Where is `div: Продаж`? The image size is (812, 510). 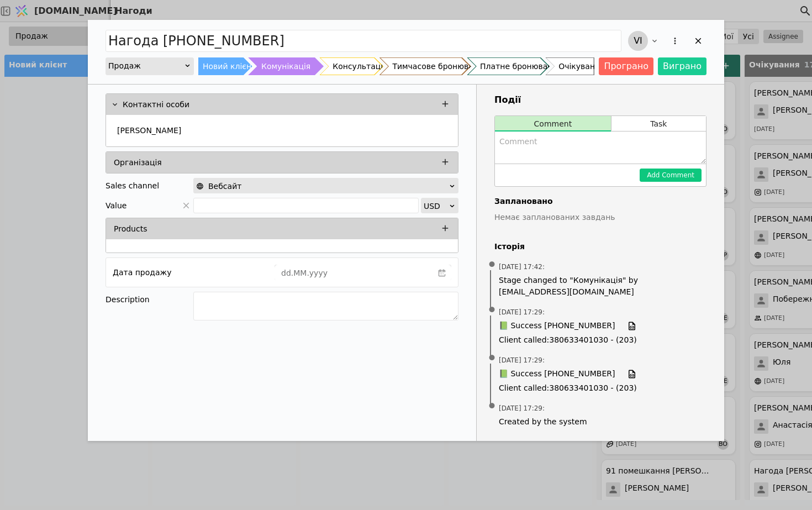
div: Продаж is located at coordinates (145, 66).